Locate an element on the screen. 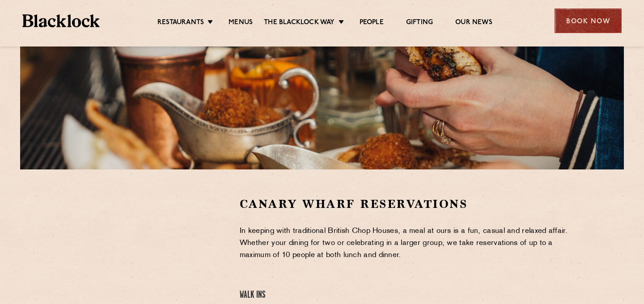 The width and height of the screenshot is (644, 304). h4: Walk Ins is located at coordinates (411, 295).